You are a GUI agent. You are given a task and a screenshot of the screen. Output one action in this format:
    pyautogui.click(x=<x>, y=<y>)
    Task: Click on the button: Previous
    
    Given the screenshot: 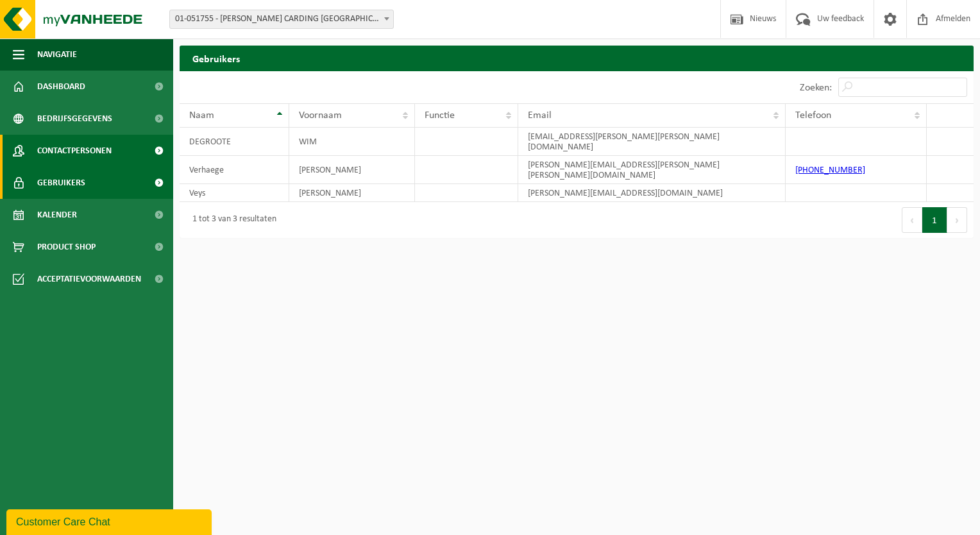 What is the action you would take?
    pyautogui.click(x=913, y=220)
    